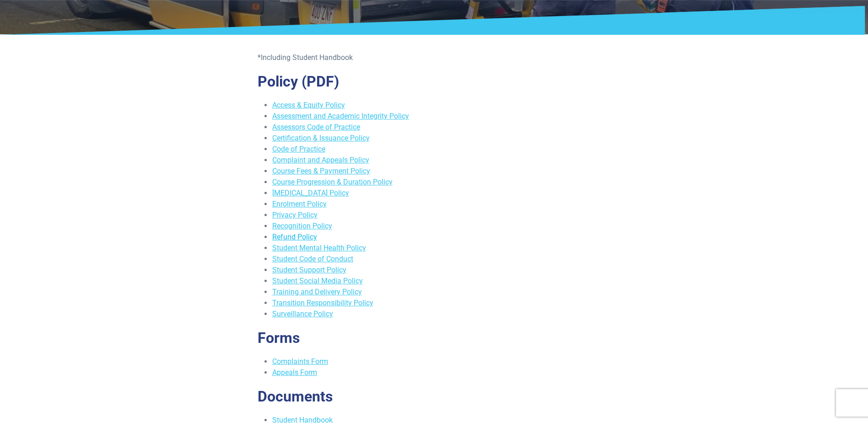 This screenshot has width=868, height=423. I want to click on a: Assessment and Academic Integrity Policy, so click(340, 116).